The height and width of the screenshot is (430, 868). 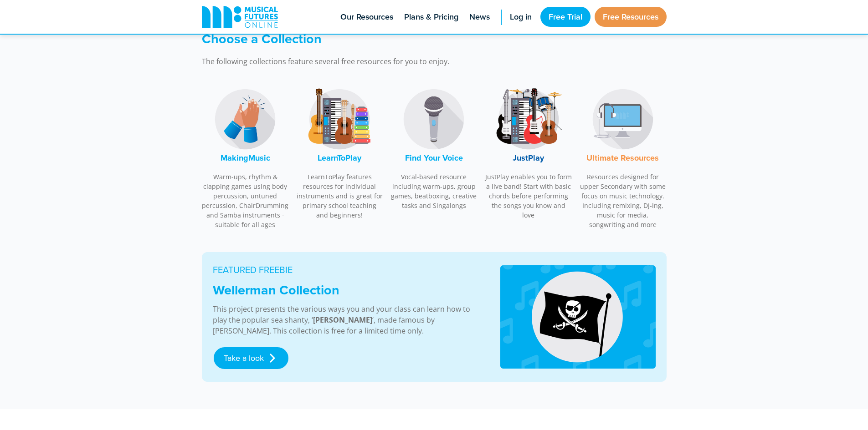 I want to click on a: MakingMusic LogoMakingMusic Warm-ups, rhythm & clapping games using body percussion, untuned perc..., so click(x=246, y=158).